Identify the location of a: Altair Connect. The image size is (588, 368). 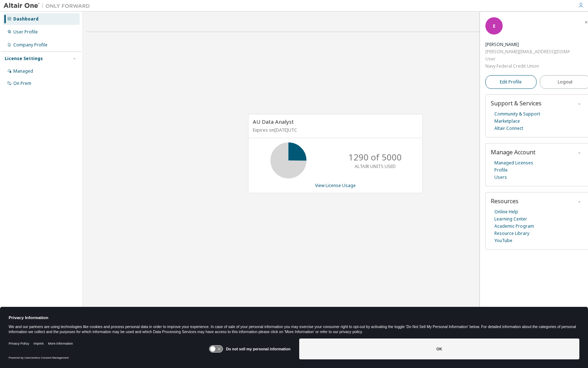
(509, 128).